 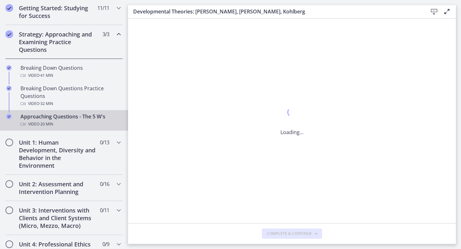 I want to click on h2: Unit 1: Human Development, Diversity and Behavior in the Environment, so click(x=58, y=154).